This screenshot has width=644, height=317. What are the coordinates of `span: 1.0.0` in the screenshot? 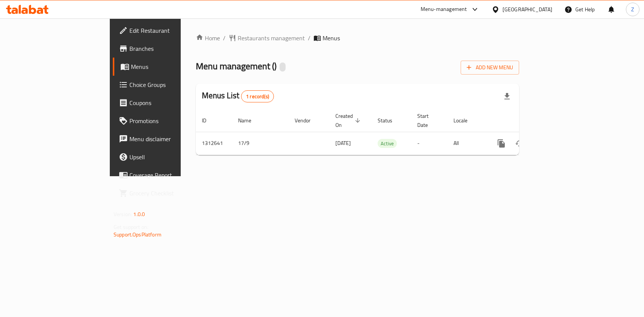 It's located at (138, 214).